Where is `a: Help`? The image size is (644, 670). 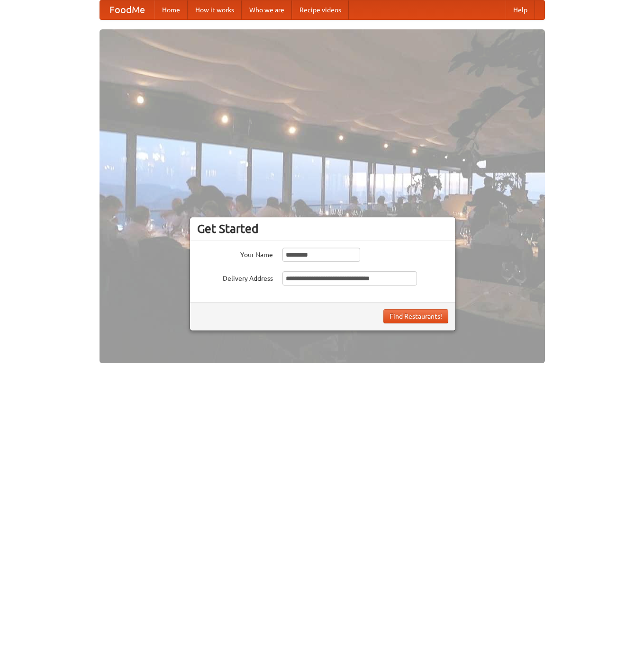 a: Help is located at coordinates (520, 10).